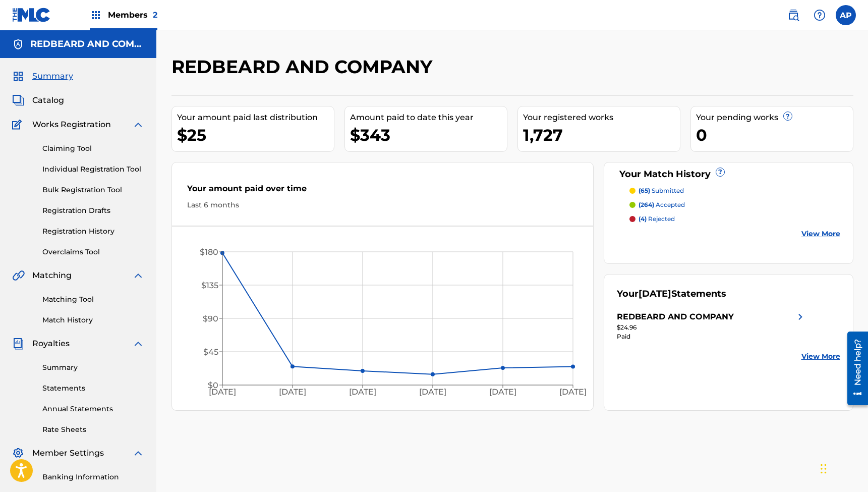 The height and width of the screenshot is (492, 868). What do you see at coordinates (93, 367) in the screenshot?
I see `a: Summary` at bounding box center [93, 367].